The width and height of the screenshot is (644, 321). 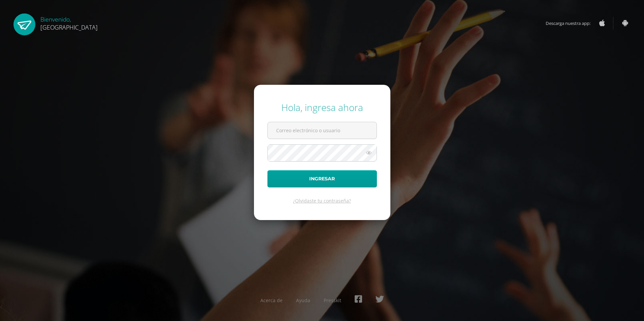 What do you see at coordinates (322, 200) in the screenshot?
I see `a: ¿Olvidaste tu contraseña?` at bounding box center [322, 200].